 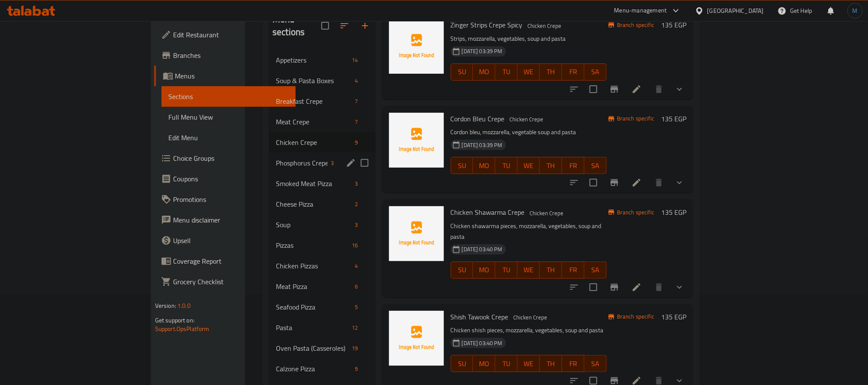 What do you see at coordinates (228, 117) in the screenshot?
I see `span: Full Menu View` at bounding box center [228, 117].